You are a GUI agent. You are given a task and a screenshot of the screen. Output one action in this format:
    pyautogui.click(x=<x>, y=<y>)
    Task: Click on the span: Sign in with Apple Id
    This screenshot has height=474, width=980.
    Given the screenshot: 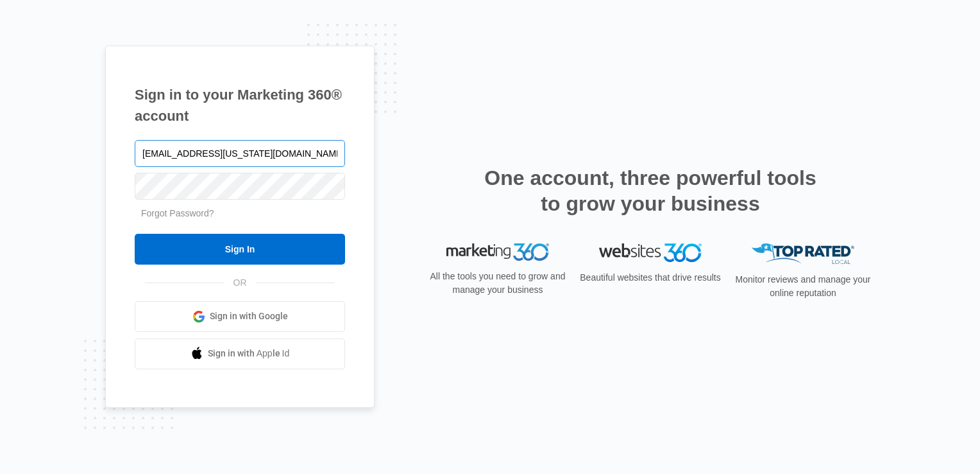 What is the action you would take?
    pyautogui.click(x=249, y=353)
    